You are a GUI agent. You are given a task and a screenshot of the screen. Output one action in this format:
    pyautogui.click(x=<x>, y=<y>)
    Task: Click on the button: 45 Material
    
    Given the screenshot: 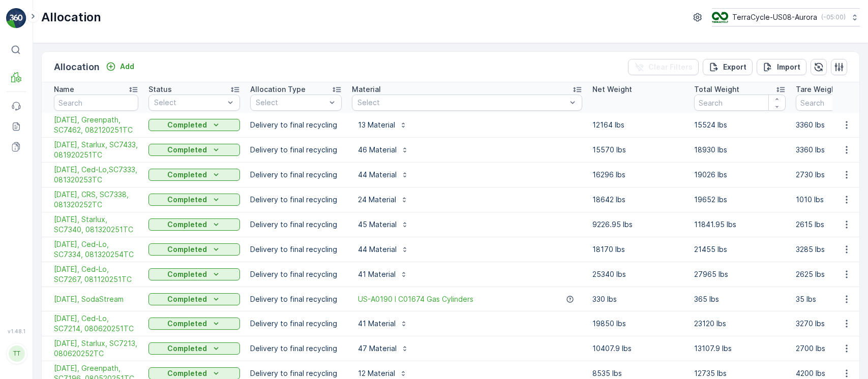 What is the action you would take?
    pyautogui.click(x=384, y=225)
    